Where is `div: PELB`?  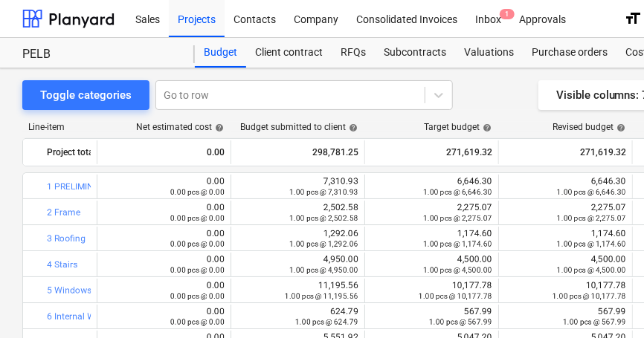
div: PELB is located at coordinates (100, 55).